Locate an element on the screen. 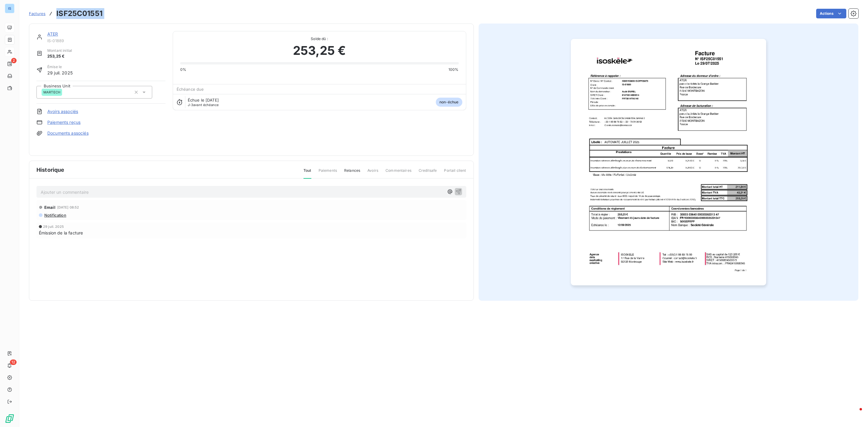  span: Email is located at coordinates (50, 207).